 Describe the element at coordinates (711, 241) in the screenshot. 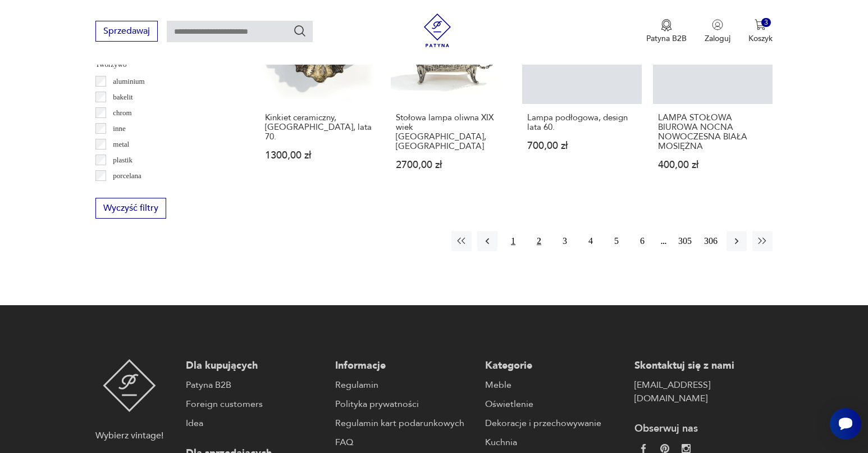

I see `button: 306` at that location.